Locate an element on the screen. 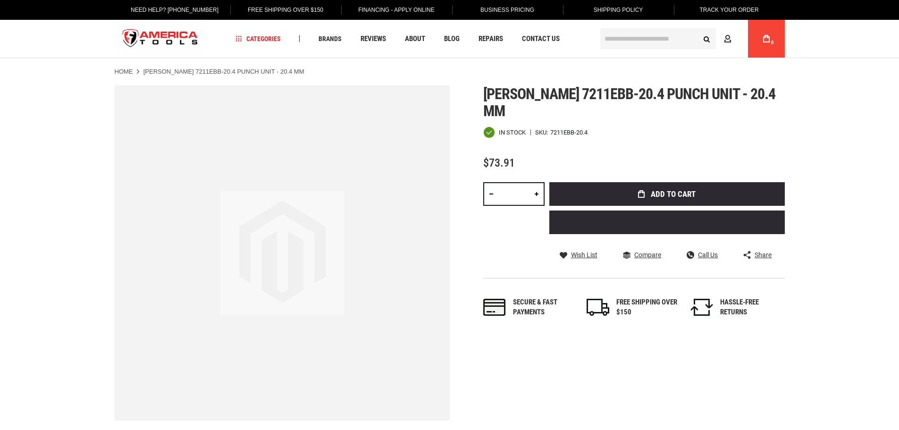  a: store logo is located at coordinates (160, 39).